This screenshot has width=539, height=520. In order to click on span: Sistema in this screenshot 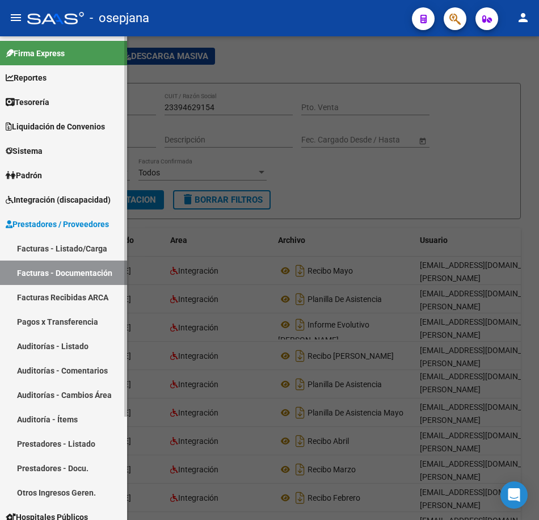, I will do `click(24, 151)`.